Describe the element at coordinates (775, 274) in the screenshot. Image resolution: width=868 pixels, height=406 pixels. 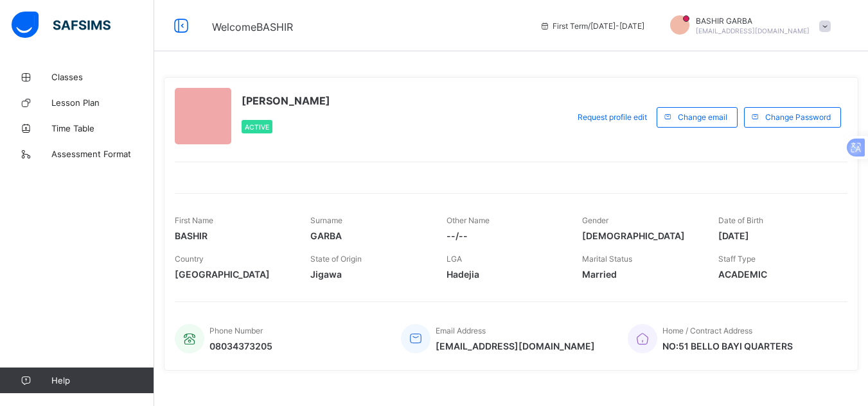
I see `span: ACADEMIC` at that location.